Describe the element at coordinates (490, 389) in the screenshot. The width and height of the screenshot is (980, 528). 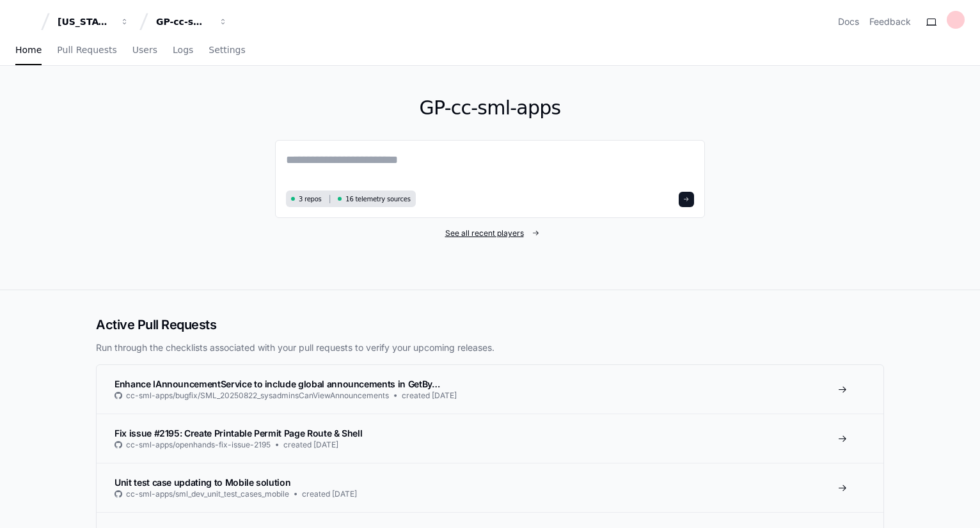
I see `a: Enhance IAnnouncementService to include global announcements in GetBy…cc-sml-apps/bugfix/SML_2025...` at that location.